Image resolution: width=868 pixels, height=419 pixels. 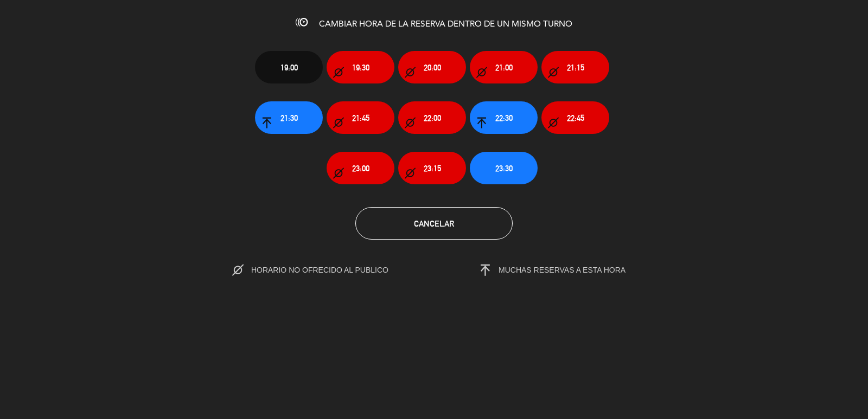 What do you see at coordinates (504, 118) in the screenshot?
I see `button: 22:30` at bounding box center [504, 118].